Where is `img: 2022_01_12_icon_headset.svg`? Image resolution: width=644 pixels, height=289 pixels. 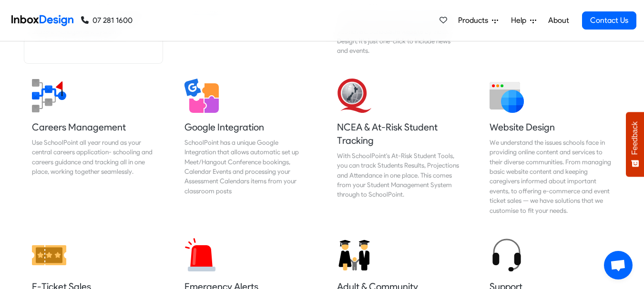 img: 2022_01_12_icon_headset.svg is located at coordinates (507, 256).